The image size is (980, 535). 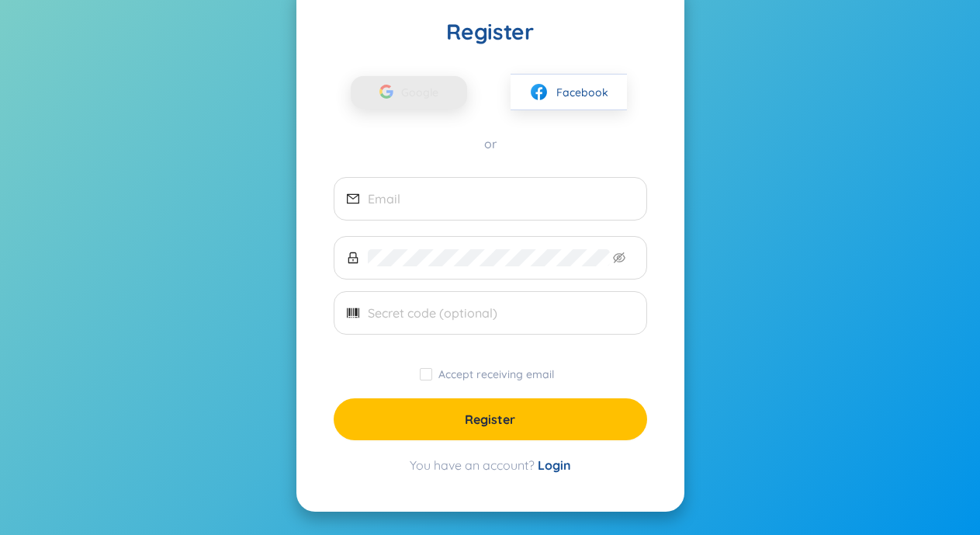 I want to click on button: Register, so click(x=490, y=419).